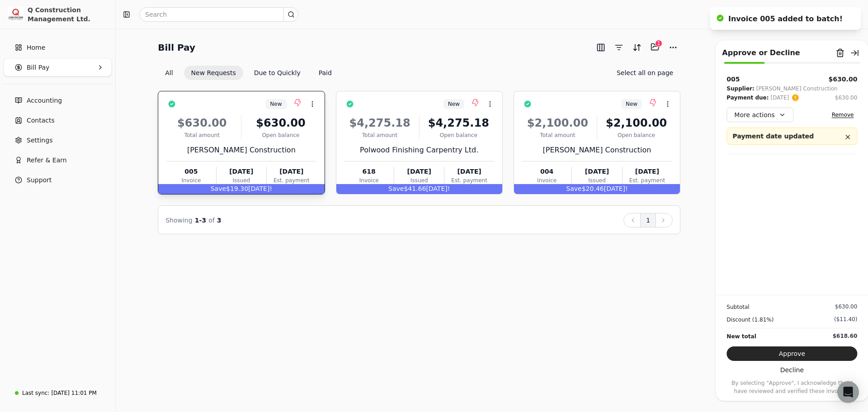 This screenshot has height=412, width=868. What do you see at coordinates (178, 220) in the screenshot?
I see `span: Showing` at bounding box center [178, 220].